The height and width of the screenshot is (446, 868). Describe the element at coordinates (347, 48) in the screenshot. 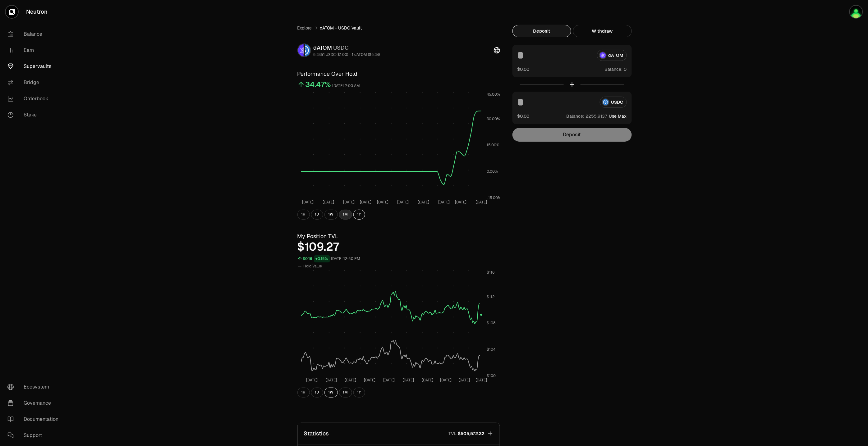

I see `div: dATOM` at that location.